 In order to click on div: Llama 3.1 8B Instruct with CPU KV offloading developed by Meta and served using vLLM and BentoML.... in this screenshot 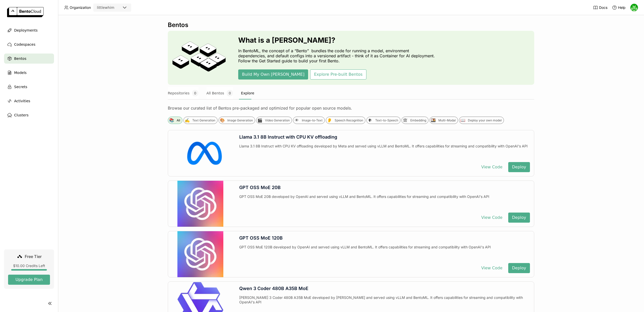, I will do `click(385, 151)`.